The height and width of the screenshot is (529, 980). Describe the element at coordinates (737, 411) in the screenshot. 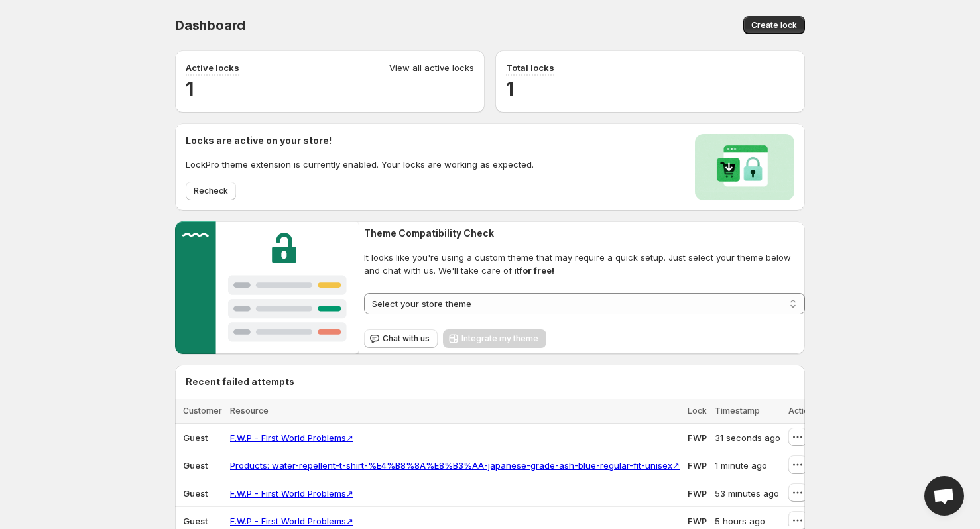

I see `span: Timestamp` at that location.